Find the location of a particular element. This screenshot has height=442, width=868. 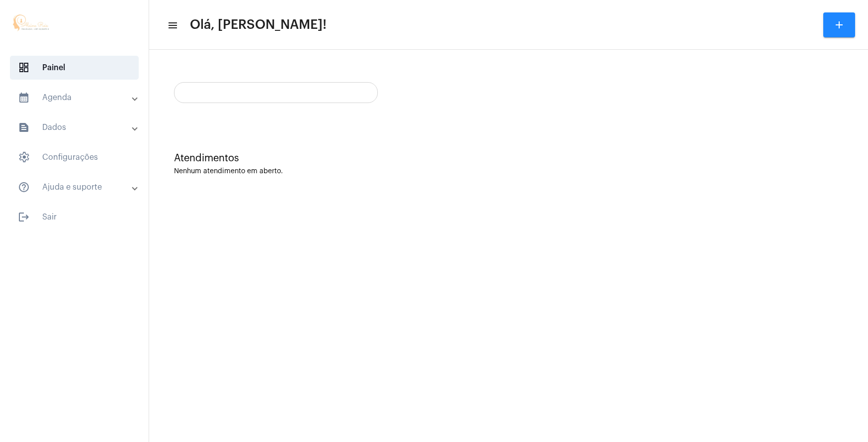

mat-expansion-panel-header: sidenav iconAjuda e suporte is located at coordinates (77, 187).